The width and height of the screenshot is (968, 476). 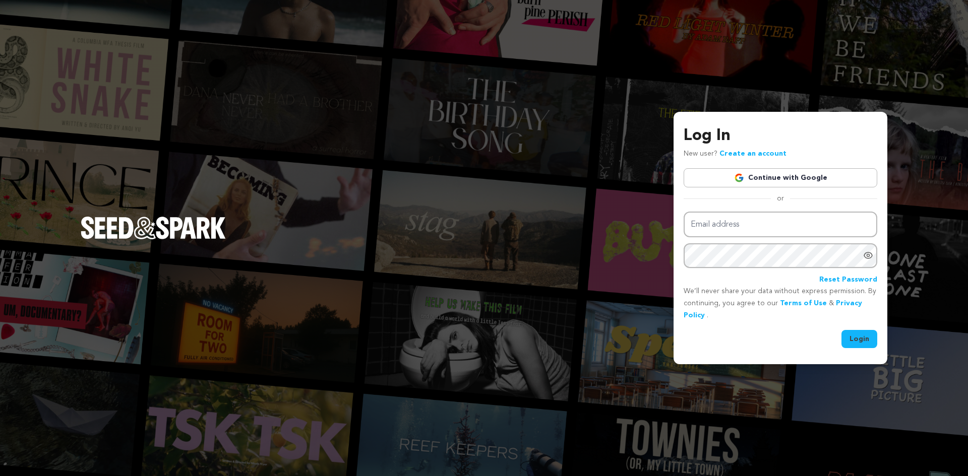 What do you see at coordinates (153, 228) in the screenshot?
I see `img: Seed&Spark Logo` at bounding box center [153, 228].